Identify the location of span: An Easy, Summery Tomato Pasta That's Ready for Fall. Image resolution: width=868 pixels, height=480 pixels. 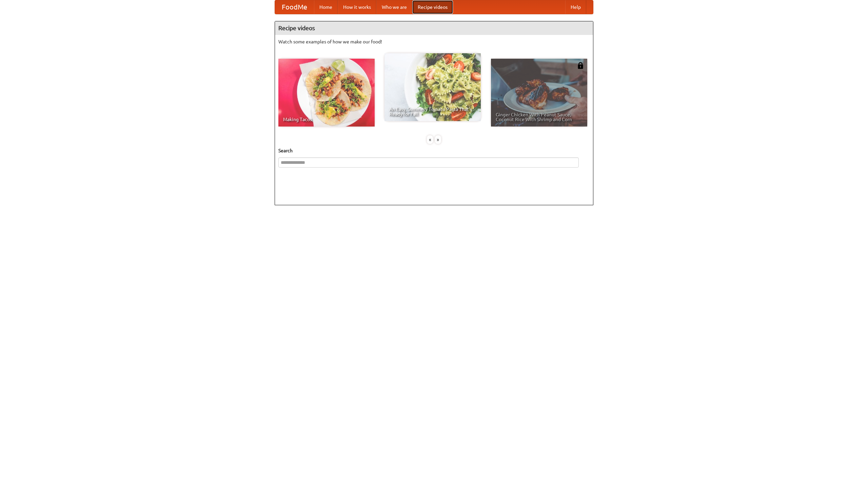
(433, 111).